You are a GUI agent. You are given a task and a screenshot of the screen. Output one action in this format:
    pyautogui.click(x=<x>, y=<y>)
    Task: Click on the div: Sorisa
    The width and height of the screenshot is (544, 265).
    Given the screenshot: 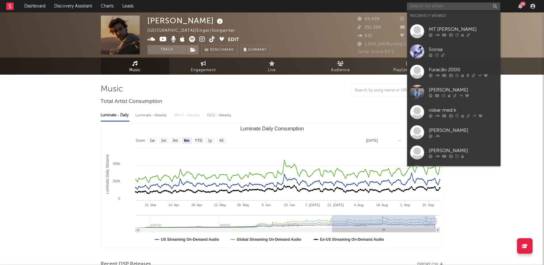 What is the action you would take?
    pyautogui.click(x=464, y=50)
    